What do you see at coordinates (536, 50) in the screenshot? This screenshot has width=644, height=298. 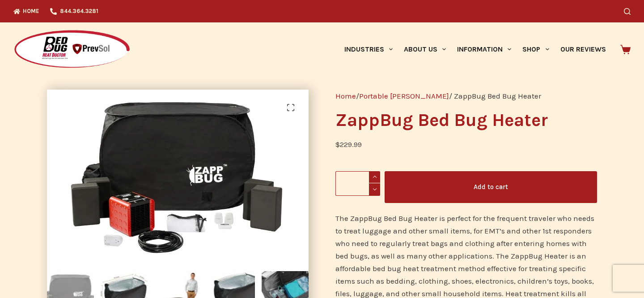 I see `a: Shop` at bounding box center [536, 50].